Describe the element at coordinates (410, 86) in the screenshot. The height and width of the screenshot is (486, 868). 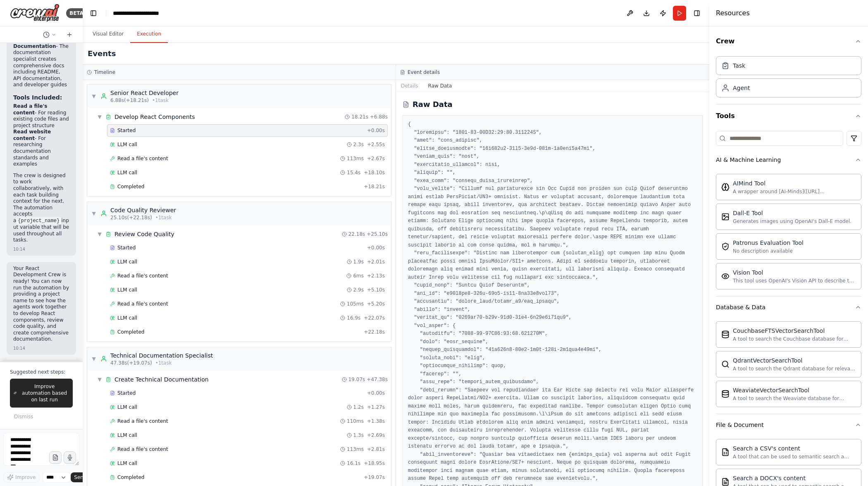
I see `button: Details` at that location.